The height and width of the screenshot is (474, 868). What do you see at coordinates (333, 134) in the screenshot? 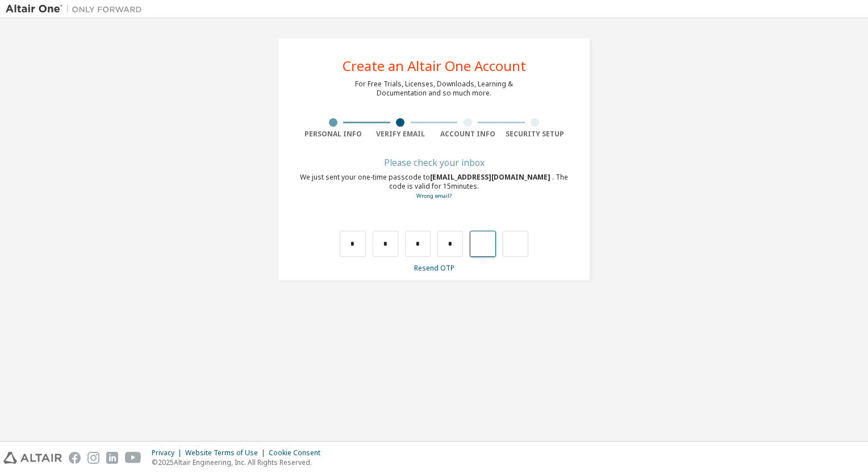
I see `div: Personal Info` at bounding box center [333, 134].